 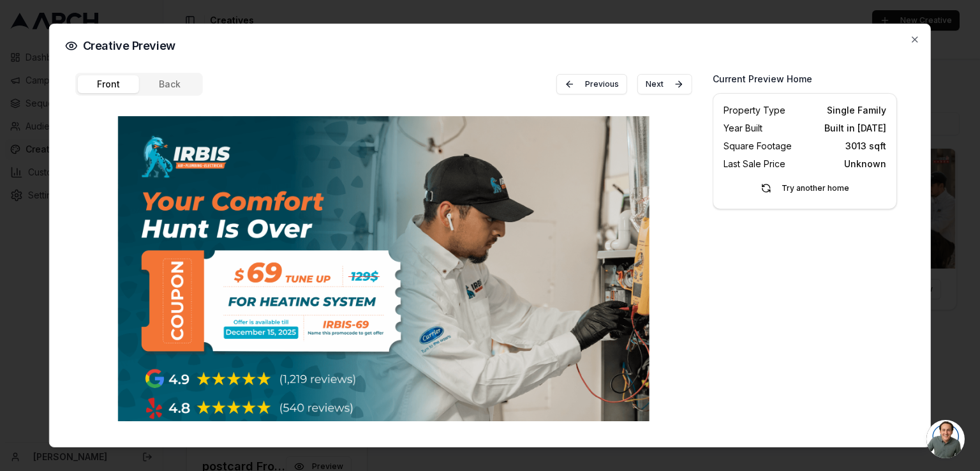 I want to click on button: Front, so click(x=109, y=84).